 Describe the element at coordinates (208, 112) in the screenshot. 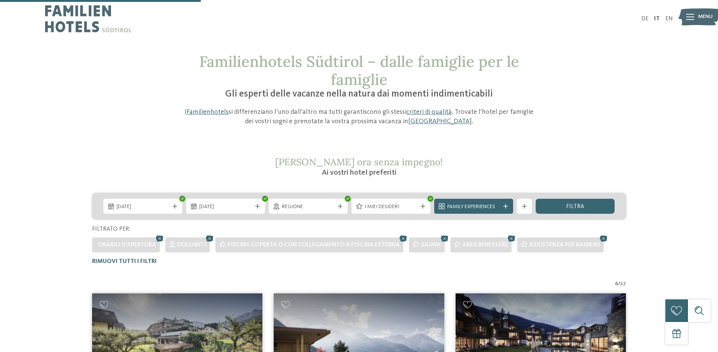

I see `a: Familienhotels` at that location.